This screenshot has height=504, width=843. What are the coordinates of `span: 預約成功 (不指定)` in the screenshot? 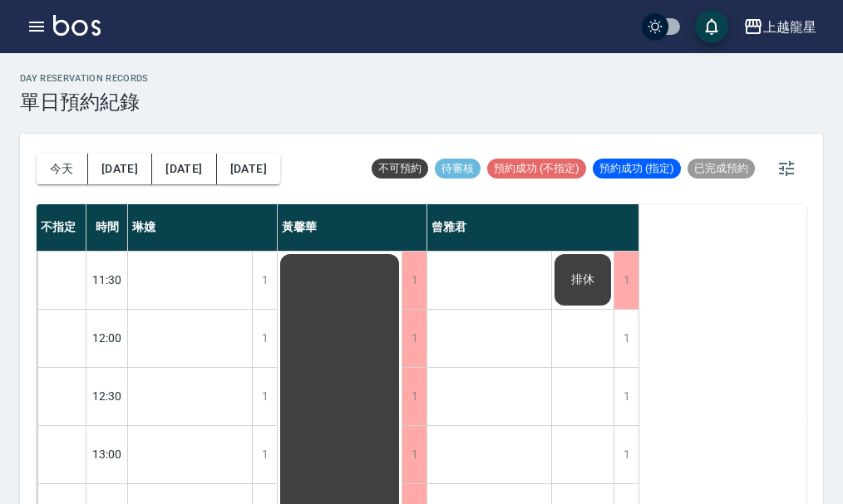 It's located at (536, 168).